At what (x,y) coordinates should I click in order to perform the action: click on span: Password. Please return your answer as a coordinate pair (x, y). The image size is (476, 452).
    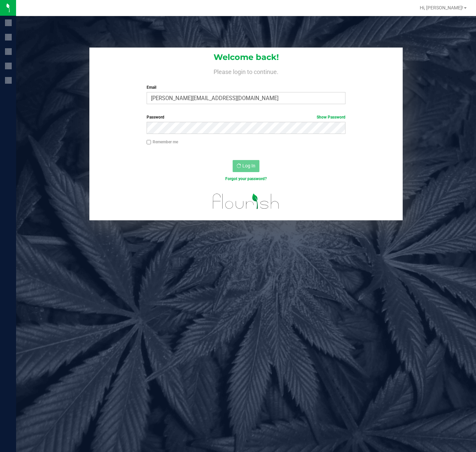
    Looking at the image, I should click on (155, 117).